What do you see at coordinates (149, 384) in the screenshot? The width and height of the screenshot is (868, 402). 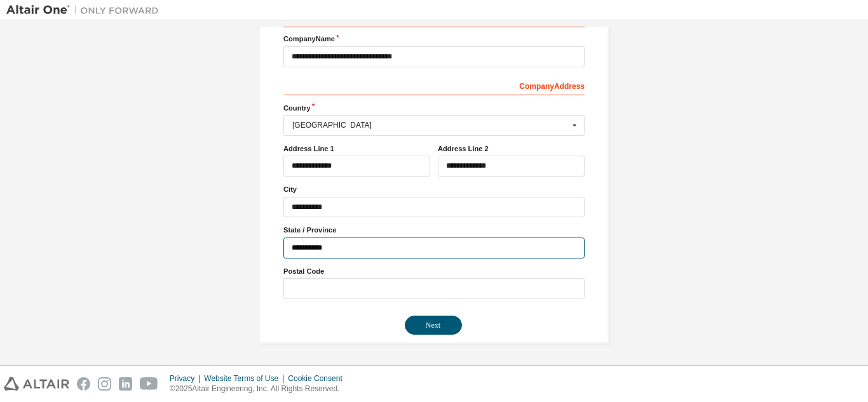 I see `img: youtube.svg` at bounding box center [149, 384].